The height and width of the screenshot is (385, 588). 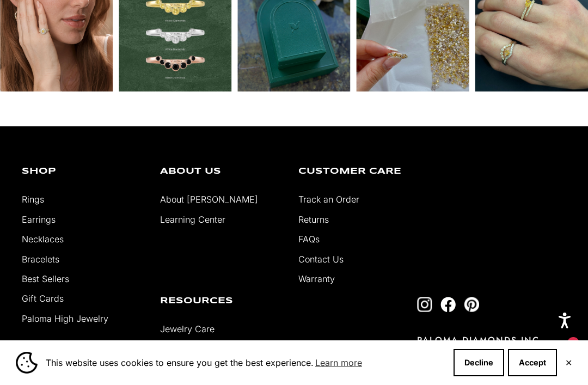 I want to click on a: Follow on Instagram, so click(x=425, y=305).